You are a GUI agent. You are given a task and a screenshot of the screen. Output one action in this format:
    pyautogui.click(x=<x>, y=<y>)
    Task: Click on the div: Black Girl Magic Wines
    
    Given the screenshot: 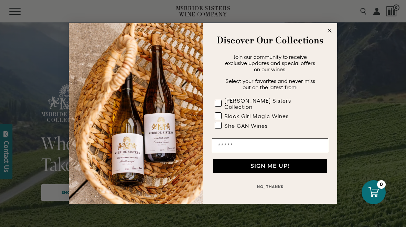 What is the action you would take?
    pyautogui.click(x=256, y=116)
    